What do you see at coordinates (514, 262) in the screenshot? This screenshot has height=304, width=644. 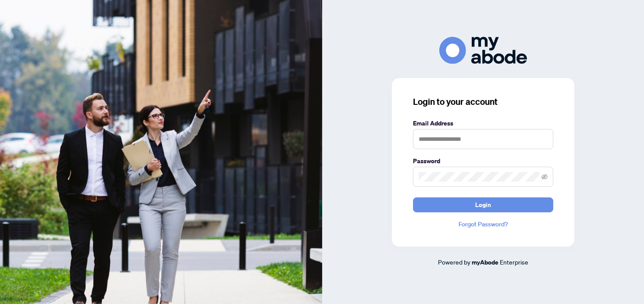 I see `span: Enterprise` at bounding box center [514, 262].